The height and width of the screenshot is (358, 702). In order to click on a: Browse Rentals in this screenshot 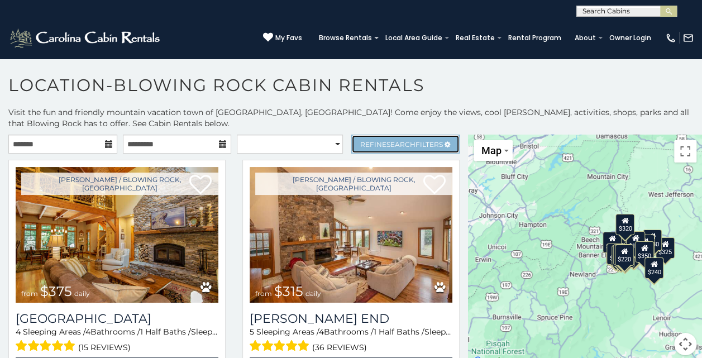, I will do `click(345, 38)`.